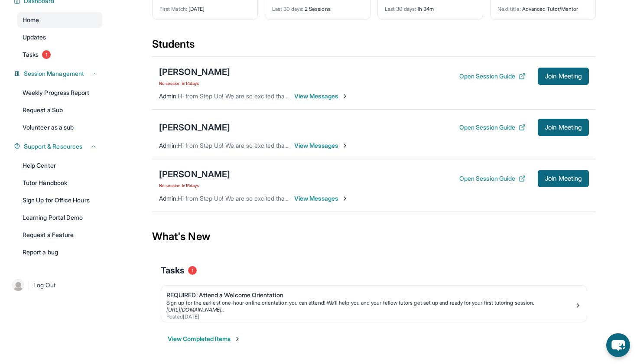 The height and width of the screenshot is (364, 637). I want to click on div: What's New, so click(374, 237).